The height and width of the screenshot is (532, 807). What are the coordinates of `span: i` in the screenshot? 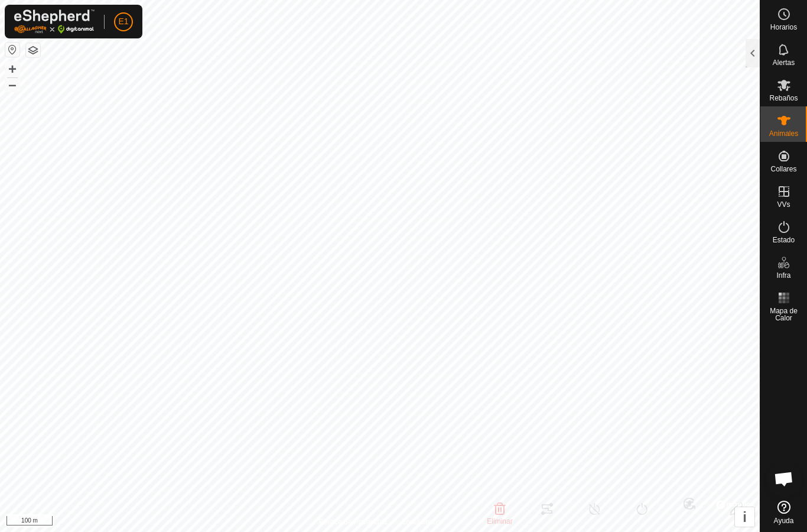 It's located at (745, 517).